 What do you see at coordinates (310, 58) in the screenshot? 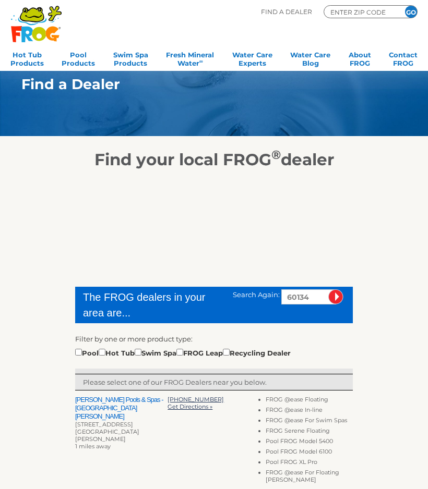
I see `a: Water CareBlog` at bounding box center [310, 58].